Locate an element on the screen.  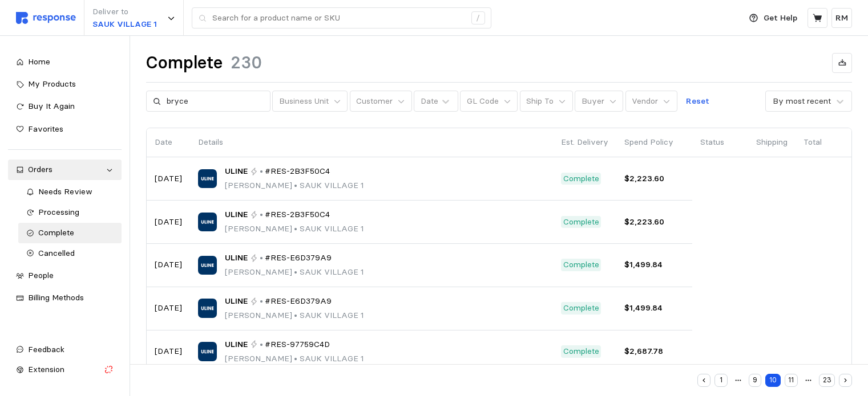
button: 11 is located at coordinates (791, 380).